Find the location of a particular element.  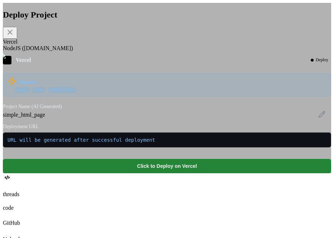

div: Deploy is located at coordinates (319, 60).